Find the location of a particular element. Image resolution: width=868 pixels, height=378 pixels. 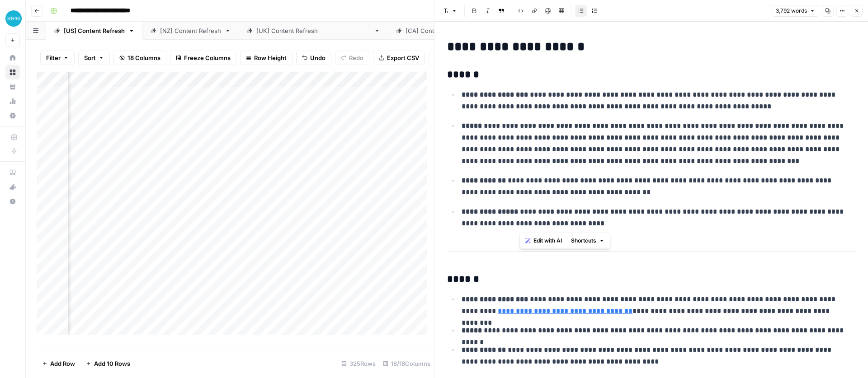

button: What's new? is located at coordinates (13, 187).